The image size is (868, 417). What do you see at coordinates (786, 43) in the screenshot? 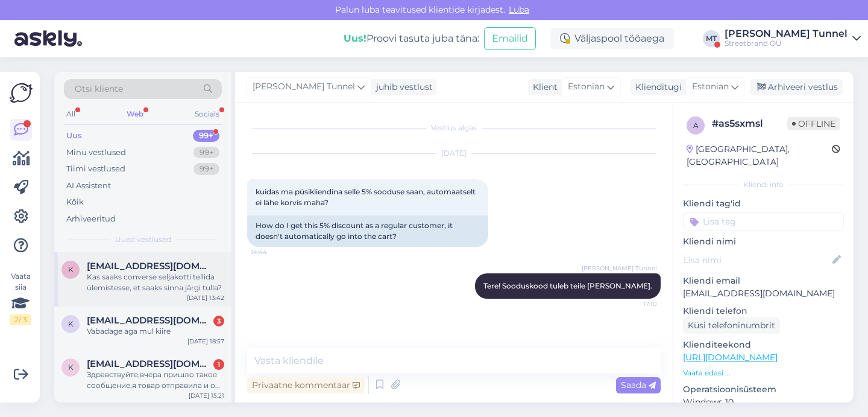
I see `div: Streetbrand OÜ` at bounding box center [786, 43].